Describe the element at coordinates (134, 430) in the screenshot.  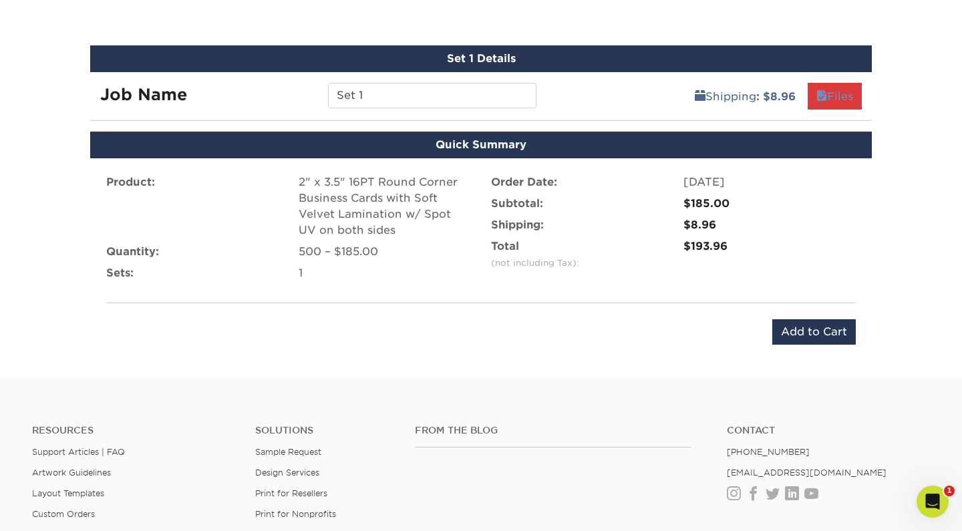
I see `h4: Resources` at that location.